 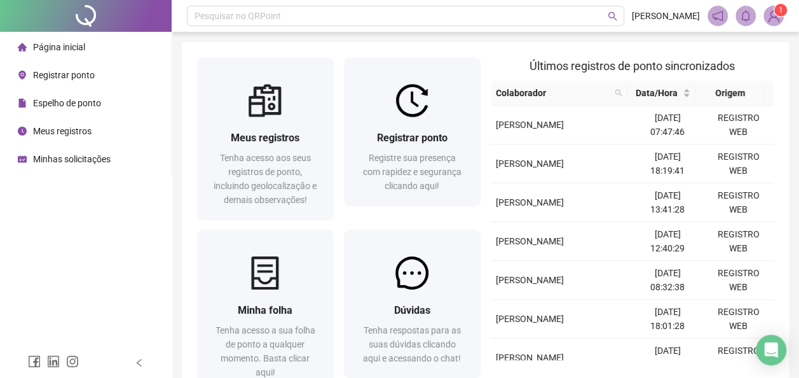 What do you see at coordinates (67, 103) in the screenshot?
I see `span: Espelho de ponto` at bounding box center [67, 103].